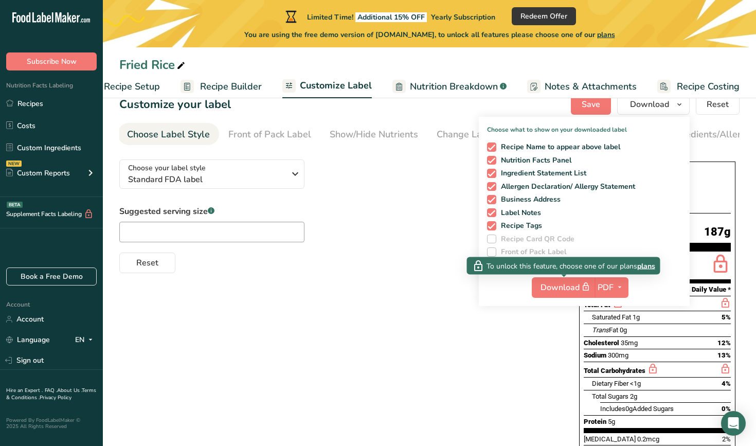 This screenshot has width=756, height=446. What do you see at coordinates (717, 232) in the screenshot?
I see `span: 187g` at bounding box center [717, 232].